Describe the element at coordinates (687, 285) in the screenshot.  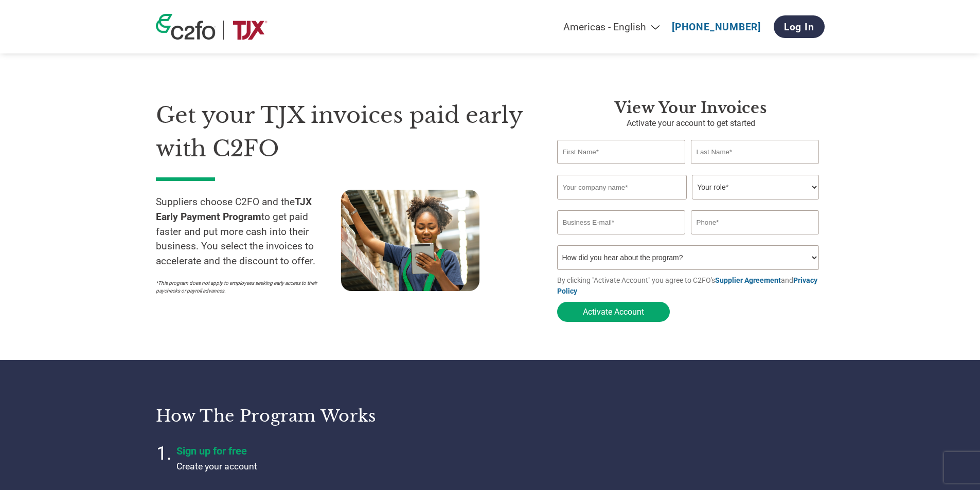
I see `a: Privacy Policy` at that location.